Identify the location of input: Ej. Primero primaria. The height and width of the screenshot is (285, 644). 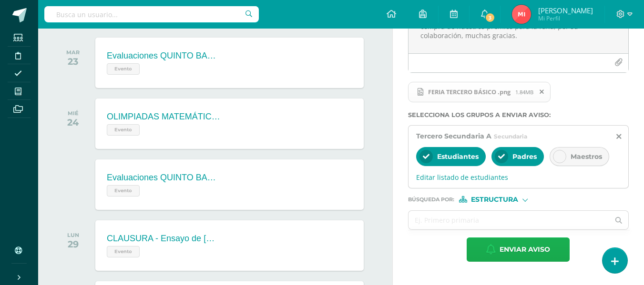
(509, 220).